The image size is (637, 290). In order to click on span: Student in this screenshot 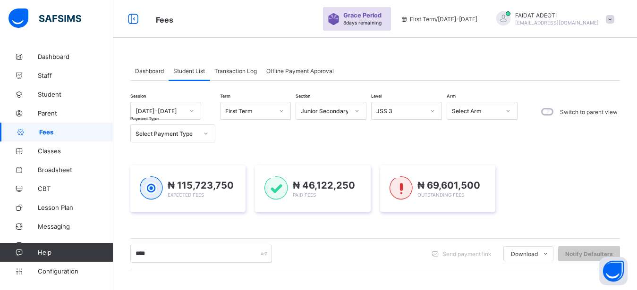, I will do `click(76, 94)`.